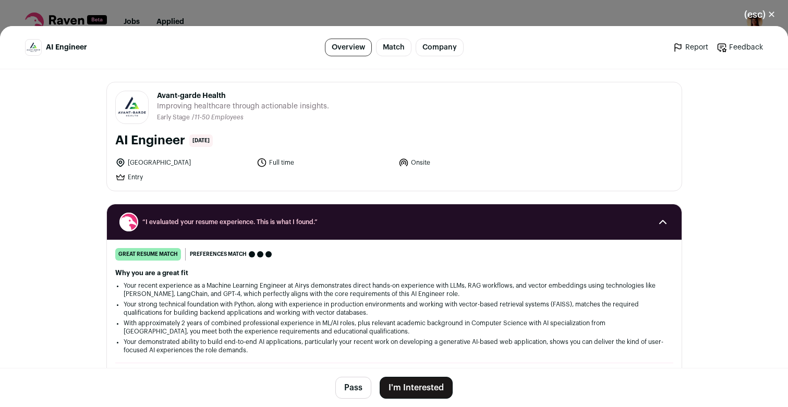 The height and width of the screenshot is (407, 788). What do you see at coordinates (739, 47) in the screenshot?
I see `a: Feedback` at bounding box center [739, 47].